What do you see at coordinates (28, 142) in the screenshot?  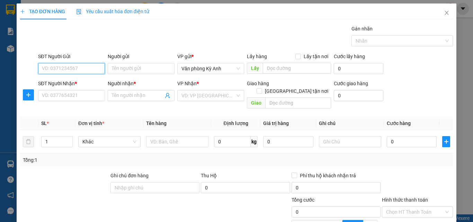 I see `button: delete` at bounding box center [28, 142].